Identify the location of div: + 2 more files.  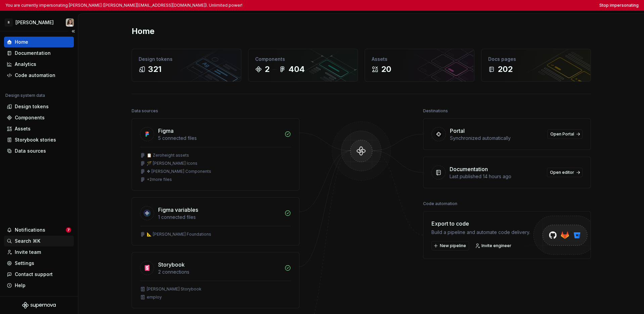
(159, 179).